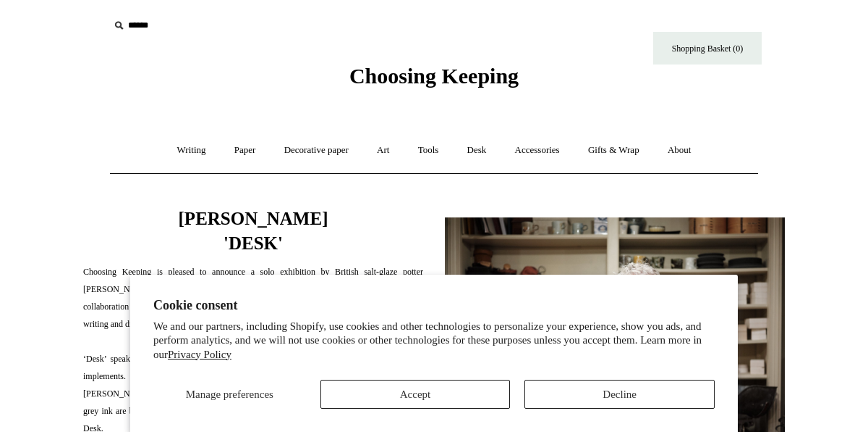 Image resolution: width=868 pixels, height=432 pixels. I want to click on h2: Cookie consent, so click(434, 305).